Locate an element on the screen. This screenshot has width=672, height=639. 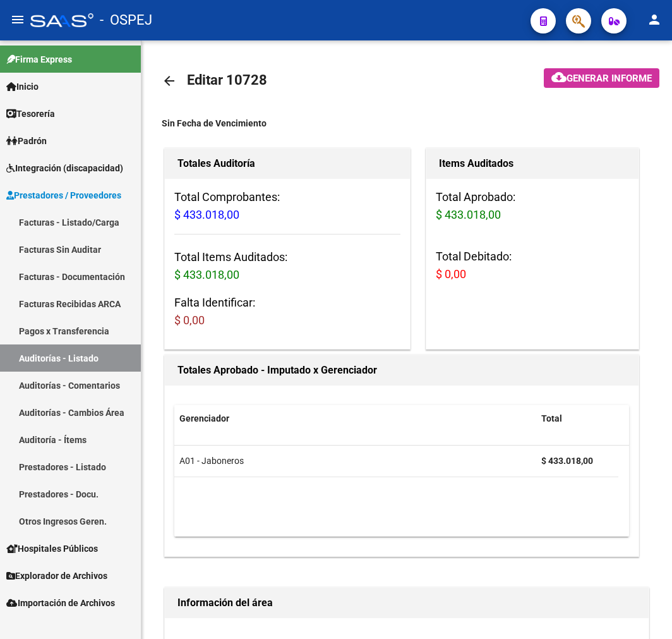
h3: Total Items Auditados: is located at coordinates (287, 266).